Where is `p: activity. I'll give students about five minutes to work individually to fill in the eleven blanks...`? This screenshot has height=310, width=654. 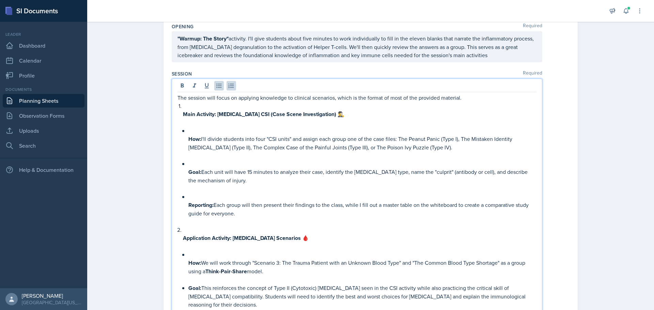 p: activity. I'll give students about five minutes to work individually to fill in the eleven blanks... is located at coordinates (357, 47).